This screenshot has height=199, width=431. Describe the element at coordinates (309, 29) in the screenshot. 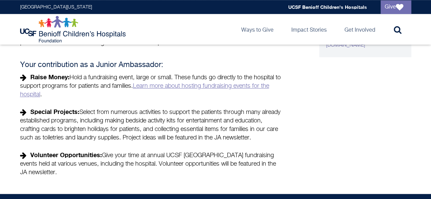

I see `a: Impact Stories` at that location.